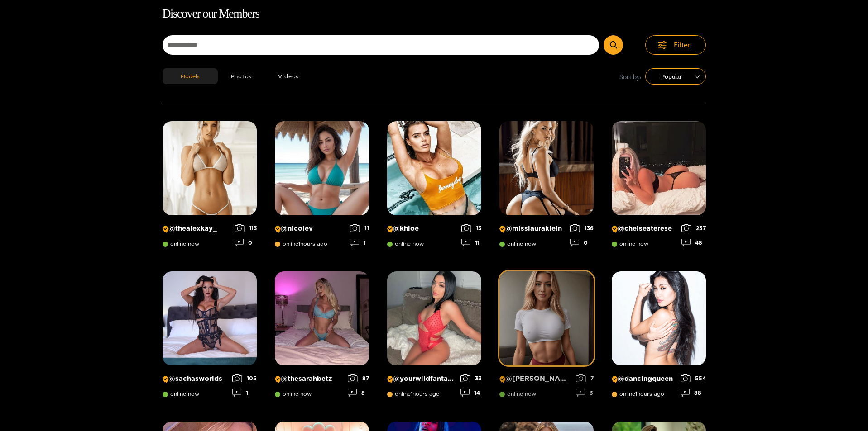 The height and width of the screenshot is (431, 868). Describe the element at coordinates (676, 45) in the screenshot. I see `button: Filter` at that location.